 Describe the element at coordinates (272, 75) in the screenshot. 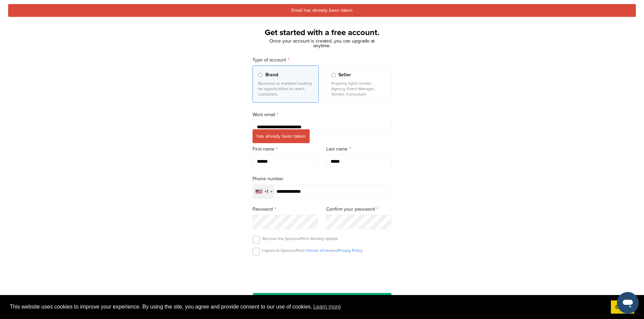

I see `span: Brand` at that location.